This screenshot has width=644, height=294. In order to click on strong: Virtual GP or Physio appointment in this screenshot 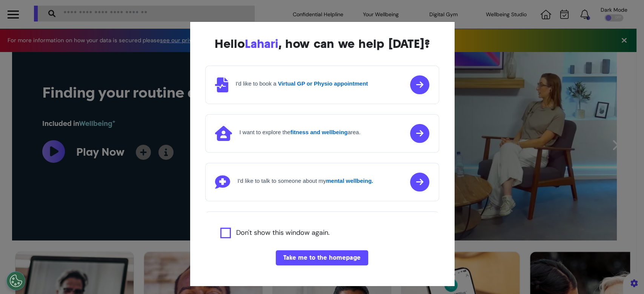, I will do `click(322, 83)`.